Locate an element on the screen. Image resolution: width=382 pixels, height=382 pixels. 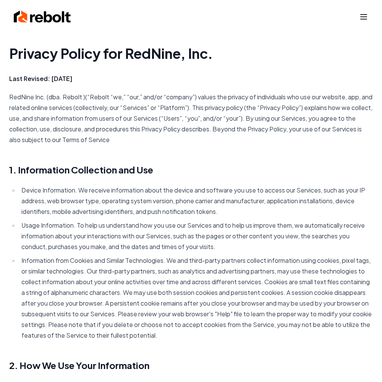
p: RedNine Inc. (dba. Rebolt )(“Rebolt “we,” “our,” and/or “company”) values the privacy of individu... is located at coordinates (191, 118).